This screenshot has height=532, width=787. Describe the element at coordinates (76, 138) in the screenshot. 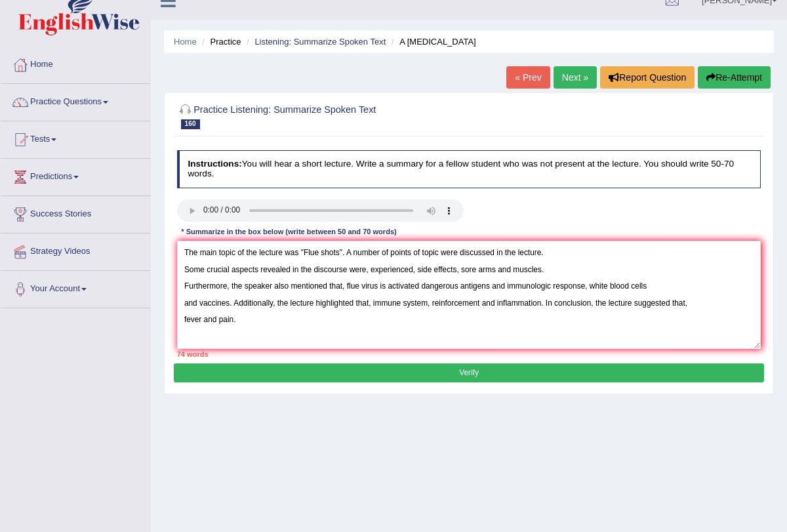

I see `a: Tests` at that location.